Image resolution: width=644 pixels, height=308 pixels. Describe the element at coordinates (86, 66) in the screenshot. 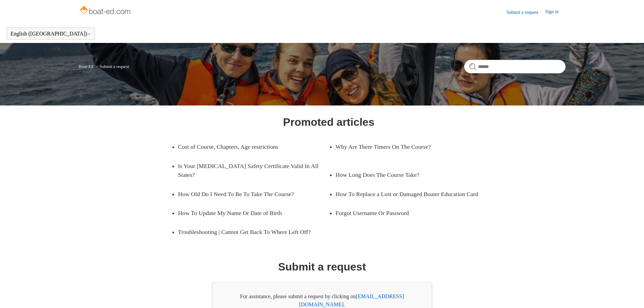

I see `li: Boat-Ed` at that location.